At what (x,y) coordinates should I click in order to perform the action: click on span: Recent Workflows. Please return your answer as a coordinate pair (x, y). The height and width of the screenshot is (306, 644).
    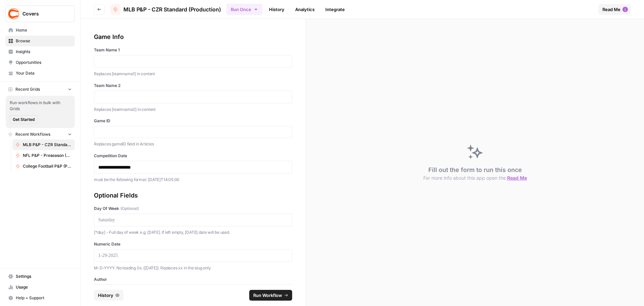
    Looking at the image, I should click on (33, 134).